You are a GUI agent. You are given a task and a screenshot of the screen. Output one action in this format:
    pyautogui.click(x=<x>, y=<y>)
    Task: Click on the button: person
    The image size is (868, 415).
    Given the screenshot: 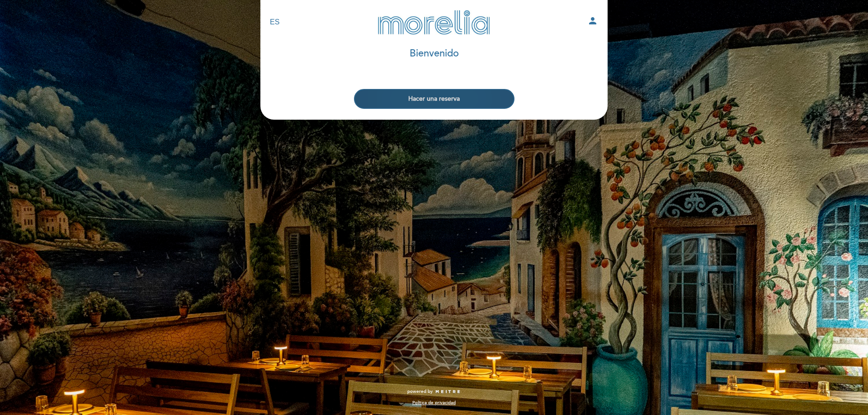 What is the action you would take?
    pyautogui.click(x=593, y=22)
    